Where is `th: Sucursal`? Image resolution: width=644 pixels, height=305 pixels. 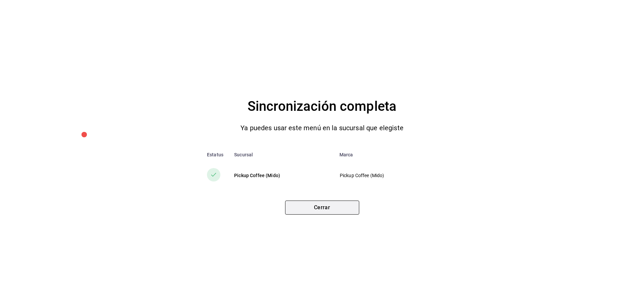 th: Sucursal is located at coordinates (281, 154).